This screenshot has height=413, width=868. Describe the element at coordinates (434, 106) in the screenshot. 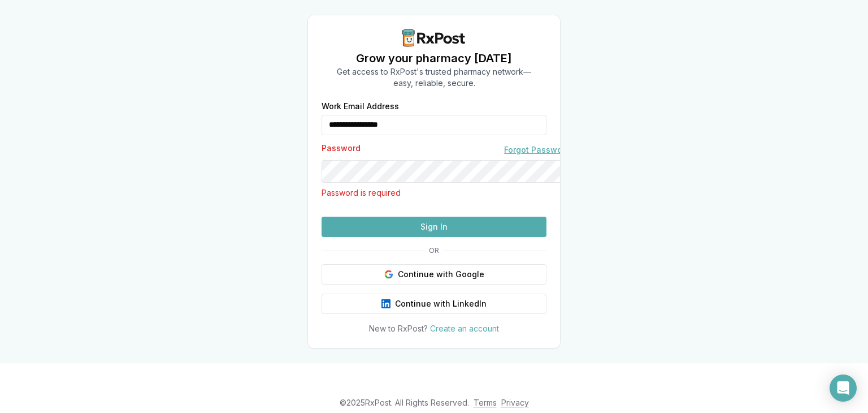

I see `label: Work Email Address` at that location.